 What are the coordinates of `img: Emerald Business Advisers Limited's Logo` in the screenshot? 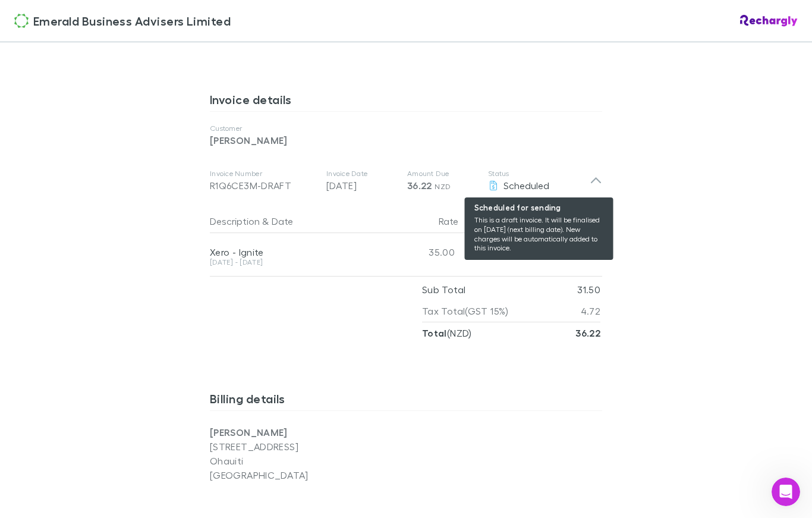 It's located at (21, 21).